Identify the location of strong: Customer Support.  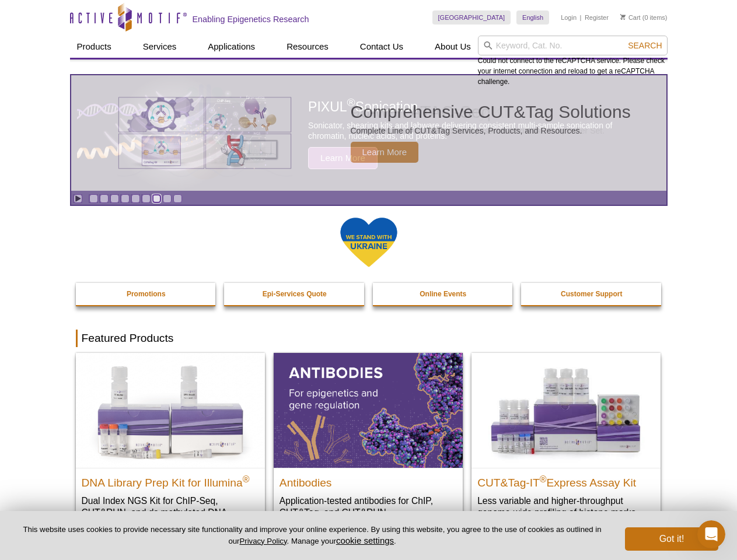
(591, 294).